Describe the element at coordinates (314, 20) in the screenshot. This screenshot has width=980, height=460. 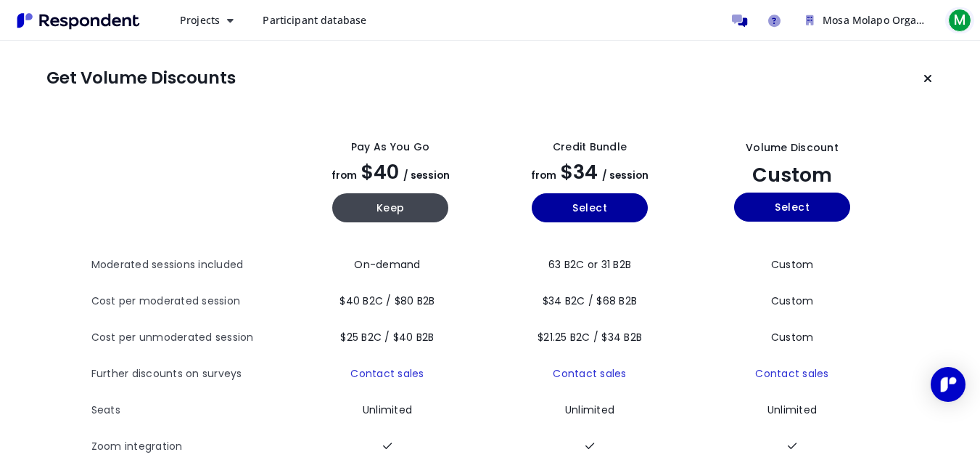
I see `span: Participant database` at that location.